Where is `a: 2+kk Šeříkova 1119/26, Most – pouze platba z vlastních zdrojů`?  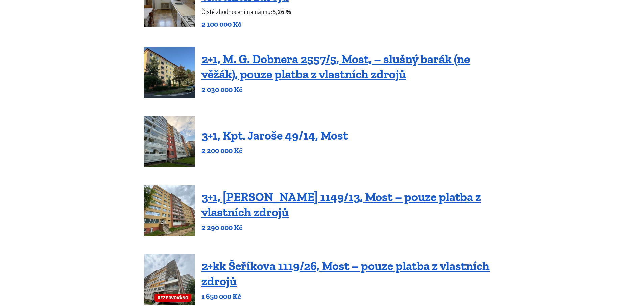
a: 2+kk Šeříkova 1119/26, Most – pouze platba z vlastních zdrojů is located at coordinates (346, 274).